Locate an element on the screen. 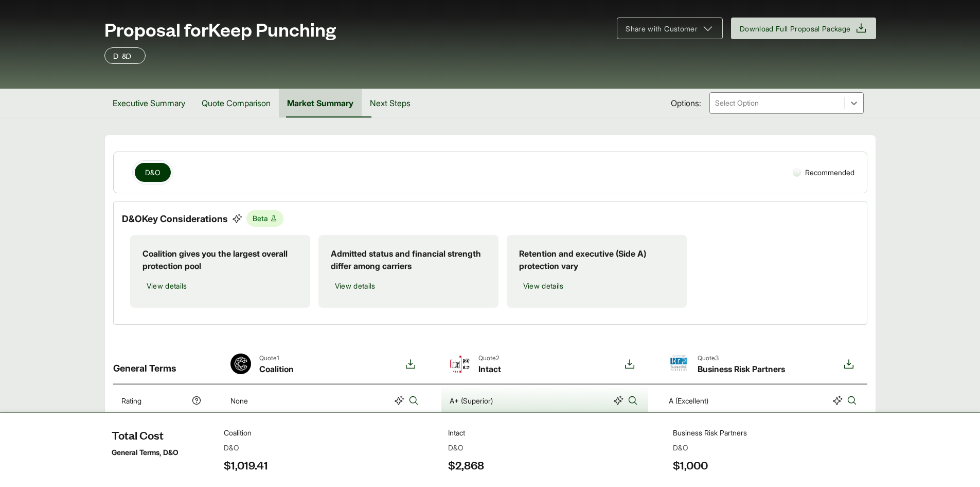 Image resolution: width=980 pixels, height=487 pixels. div: Recommended is located at coordinates (824, 172).